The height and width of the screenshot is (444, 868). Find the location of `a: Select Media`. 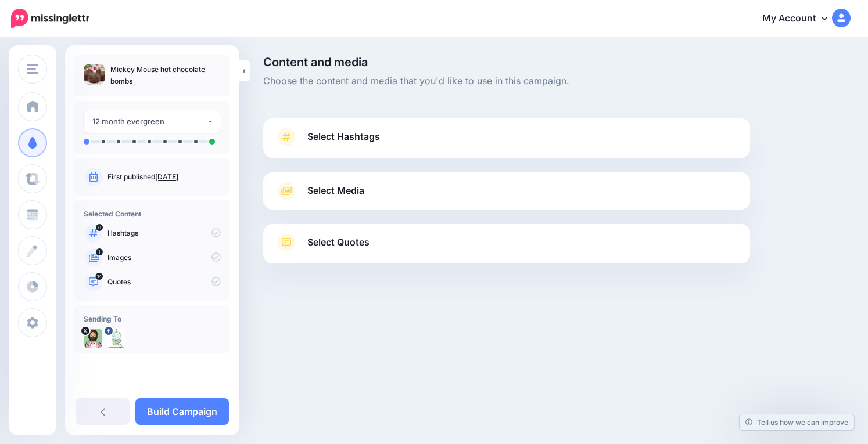

a: Select Media is located at coordinates (506, 191).